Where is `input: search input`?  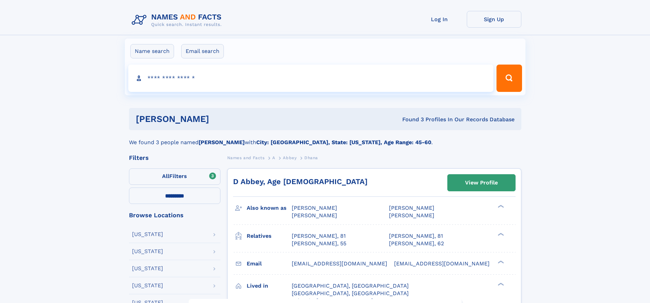 input: search input is located at coordinates (311, 78).